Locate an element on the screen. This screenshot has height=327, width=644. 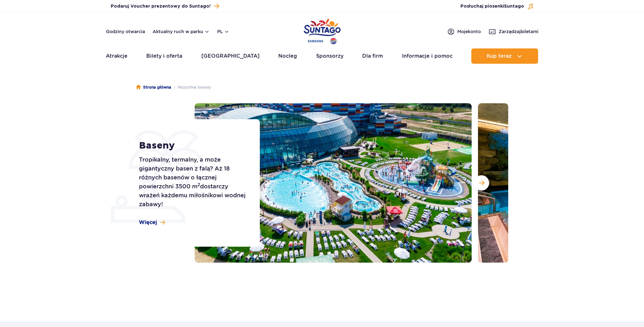
a: Dla firm is located at coordinates (373, 56).